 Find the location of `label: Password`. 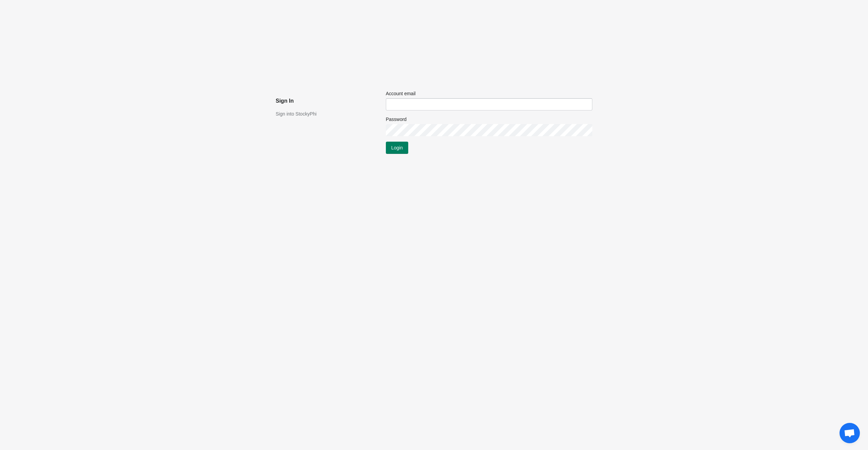

label: Password is located at coordinates (396, 119).